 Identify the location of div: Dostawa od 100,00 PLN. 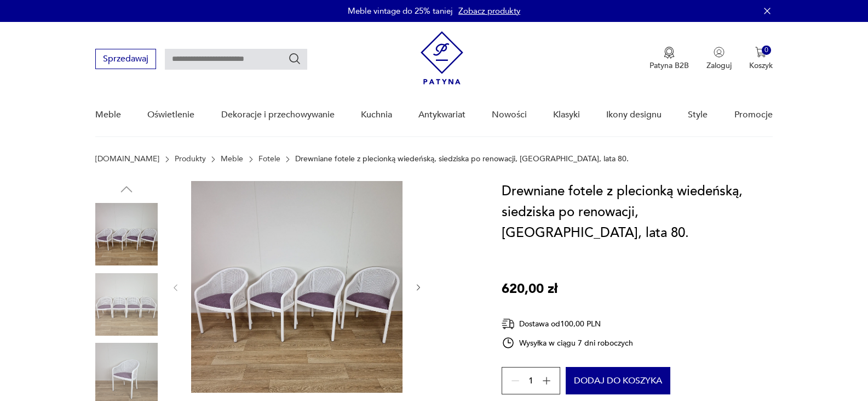
(568, 324).